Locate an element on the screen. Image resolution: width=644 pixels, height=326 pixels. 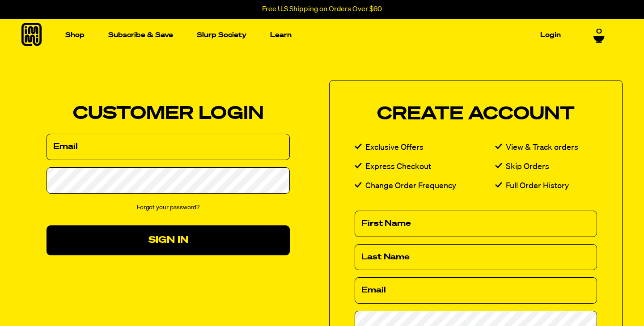
input: First Name is located at coordinates (476, 224).